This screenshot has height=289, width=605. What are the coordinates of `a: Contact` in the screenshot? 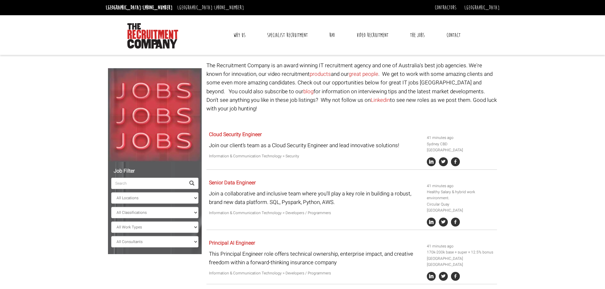 It's located at (453, 35).